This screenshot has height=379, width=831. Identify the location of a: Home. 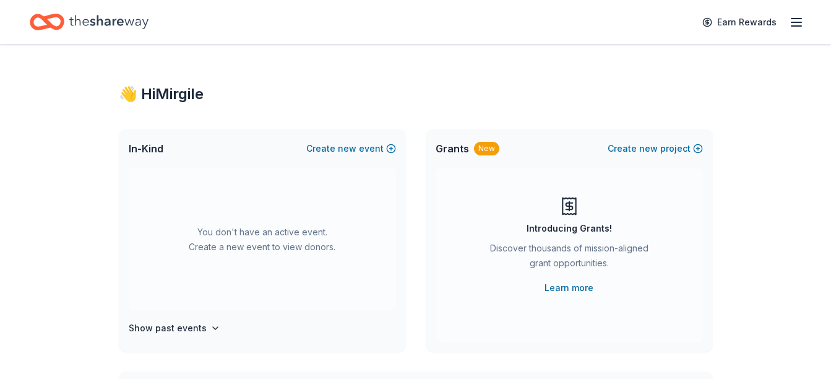
(89, 22).